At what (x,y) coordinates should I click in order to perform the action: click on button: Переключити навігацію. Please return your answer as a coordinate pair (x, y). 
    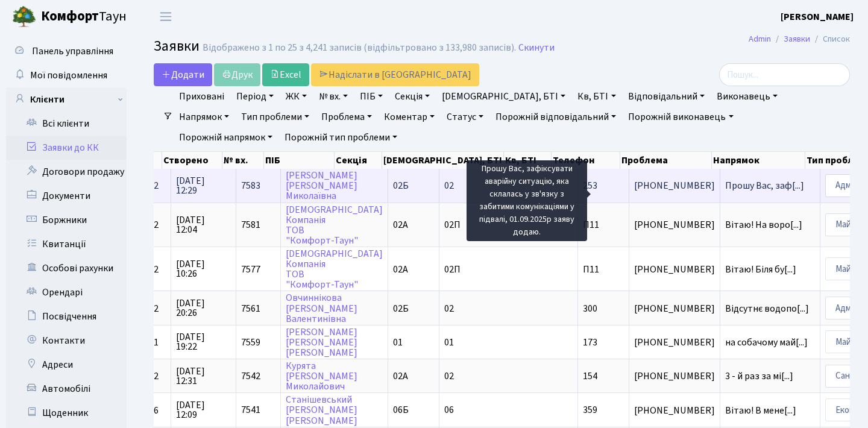
    Looking at the image, I should click on (166, 16).